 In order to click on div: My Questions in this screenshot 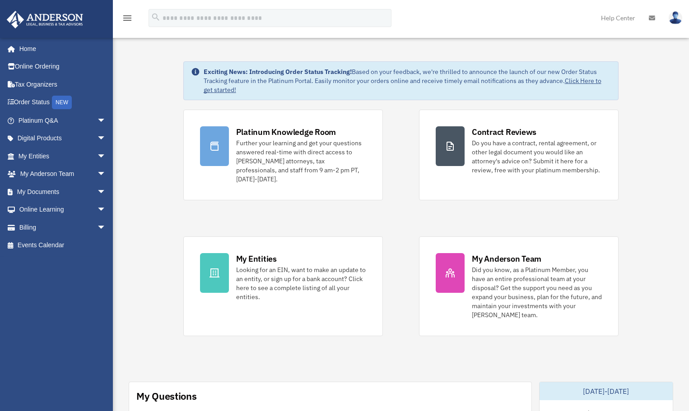, I will do `click(167, 397)`.